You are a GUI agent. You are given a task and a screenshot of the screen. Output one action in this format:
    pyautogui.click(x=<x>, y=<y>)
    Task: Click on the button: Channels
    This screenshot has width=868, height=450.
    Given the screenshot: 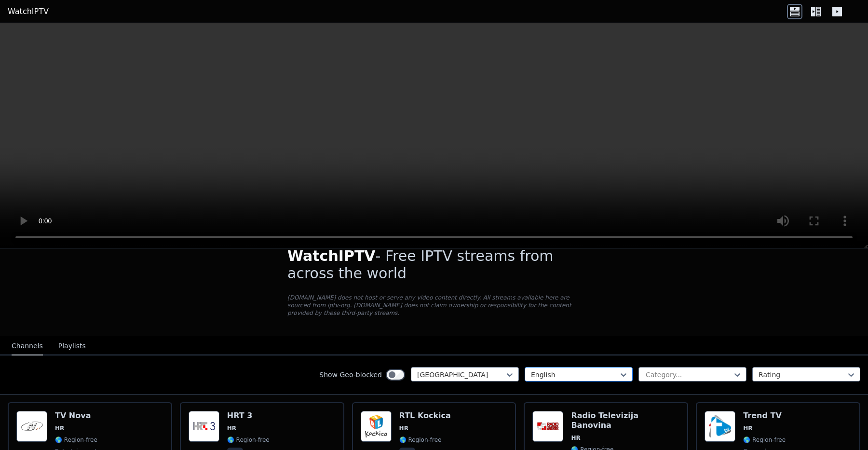 What is the action you would take?
    pyautogui.click(x=27, y=346)
    